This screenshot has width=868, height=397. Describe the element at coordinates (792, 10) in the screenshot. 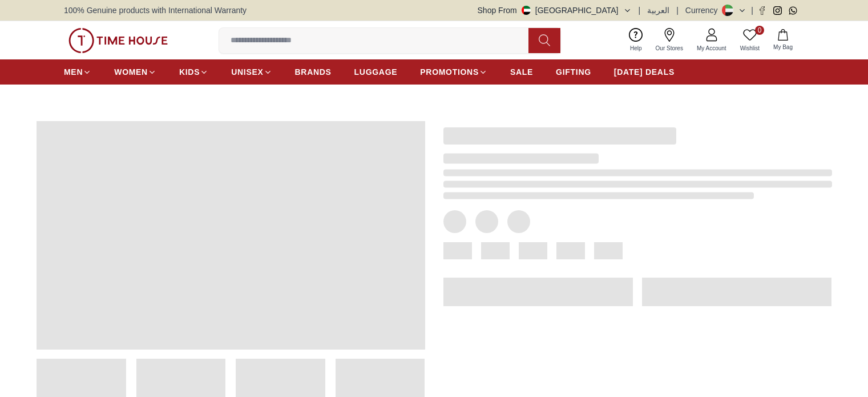

I see `a: Whatsapp` at that location.